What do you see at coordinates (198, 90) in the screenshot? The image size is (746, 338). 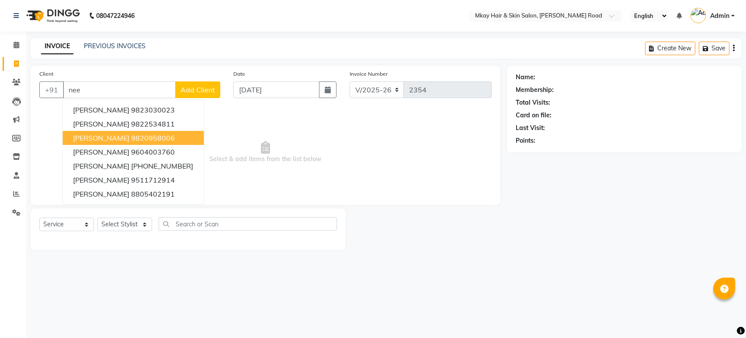 I see `button: Add Client` at bounding box center [198, 90].